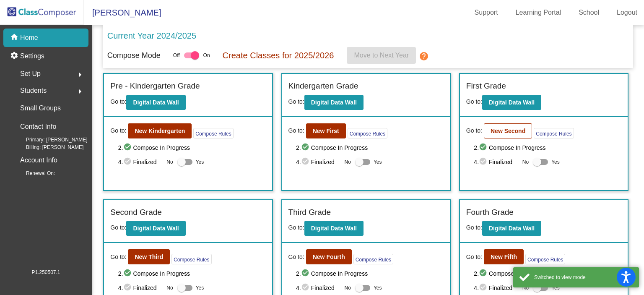  What do you see at coordinates (326, 131) in the screenshot?
I see `b: New First` at bounding box center [326, 131].